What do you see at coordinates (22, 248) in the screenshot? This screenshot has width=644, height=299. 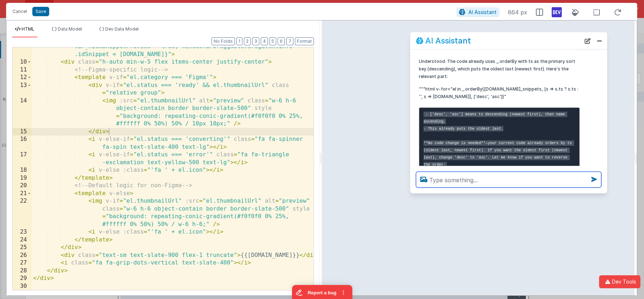 I see `div: 25` at bounding box center [22, 248].